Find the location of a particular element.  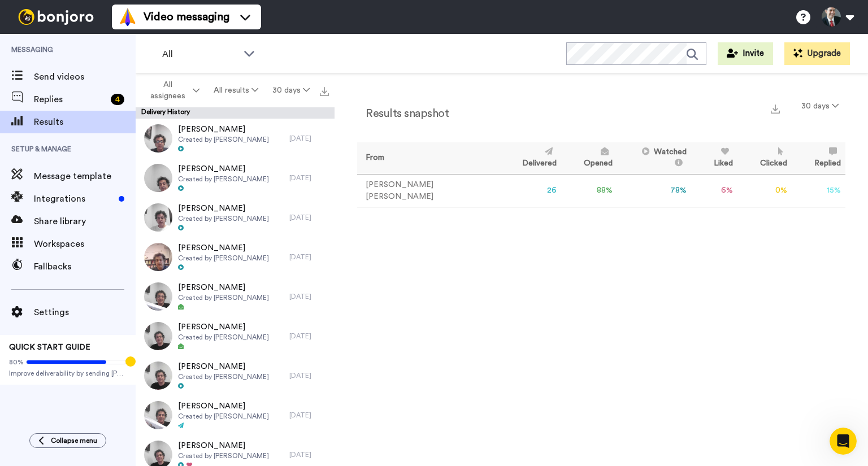

button: Collapse menu is located at coordinates (68, 441).